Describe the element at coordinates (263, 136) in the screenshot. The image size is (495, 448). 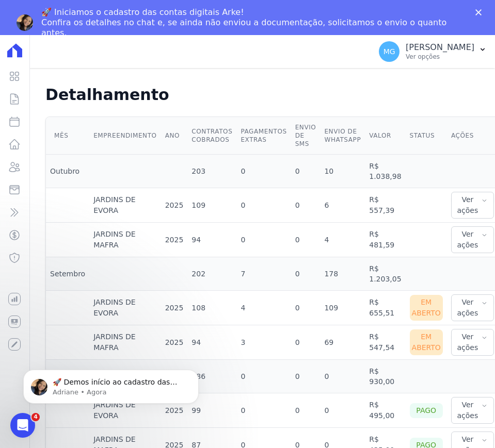
I see `th: Pagamentos extras` at that location.